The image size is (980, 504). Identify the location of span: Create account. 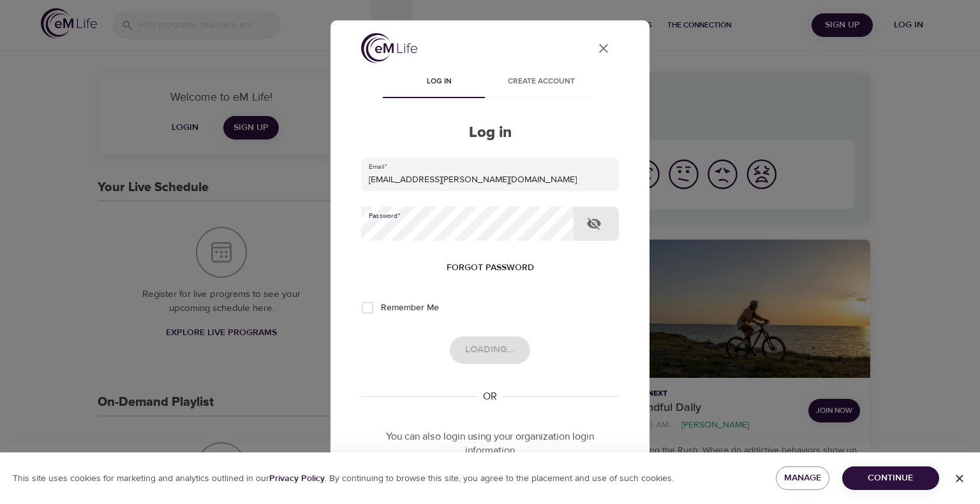
(541, 82).